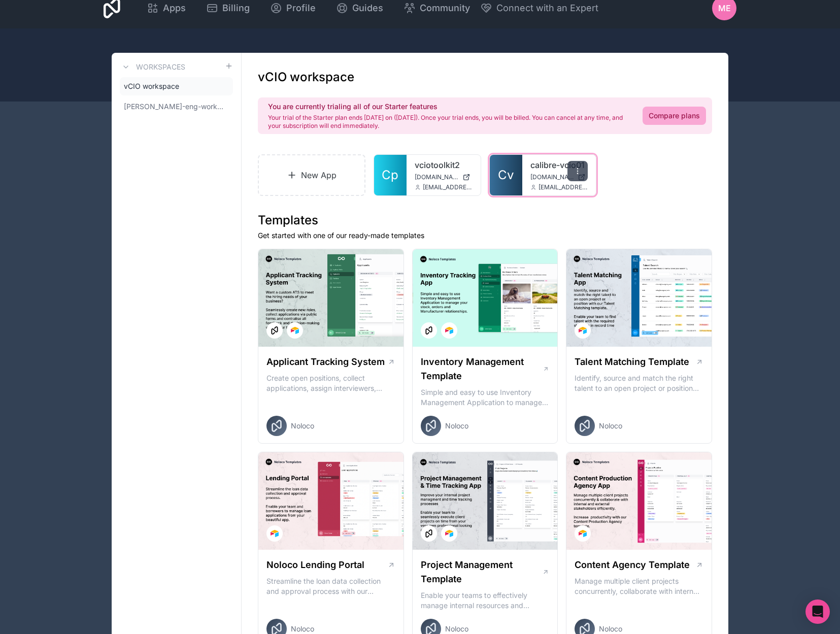 The width and height of the screenshot is (840, 634). Describe the element at coordinates (639, 383) in the screenshot. I see `p: Identify, source and match the right talent to an open project or position with our Talent Matchi...` at that location.